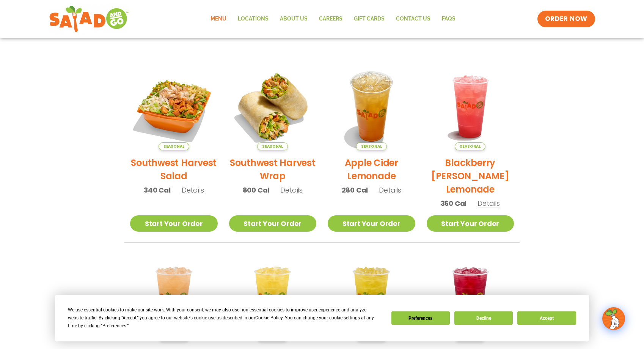 This screenshot has height=349, width=644. I want to click on img: Product photo for Apple Cider Lemonade, so click(371, 106).